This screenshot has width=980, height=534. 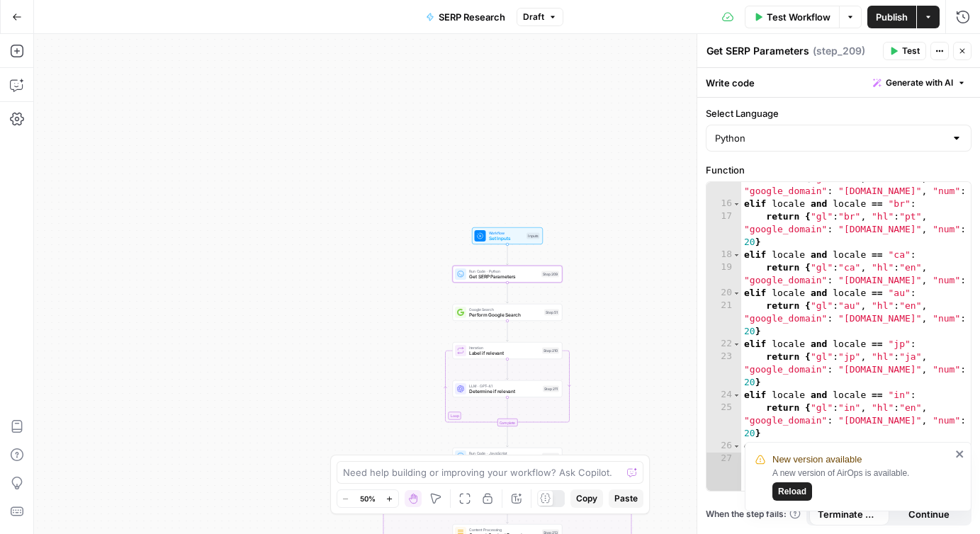 What do you see at coordinates (504, 348) in the screenshot?
I see `span: Iteration` at bounding box center [504, 348].